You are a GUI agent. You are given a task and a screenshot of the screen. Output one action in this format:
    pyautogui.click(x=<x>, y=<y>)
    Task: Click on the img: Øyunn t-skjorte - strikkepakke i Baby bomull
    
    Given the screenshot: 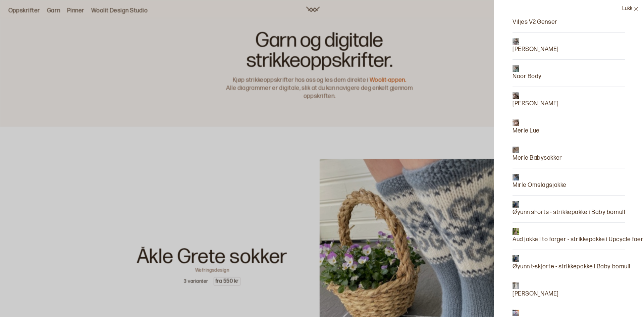 What is the action you would take?
    pyautogui.click(x=516, y=259)
    